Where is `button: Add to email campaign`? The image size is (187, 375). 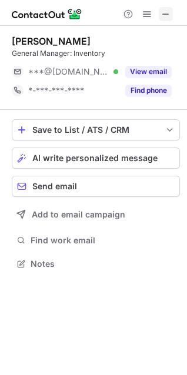 button: Add to email campaign is located at coordinates (96, 215).